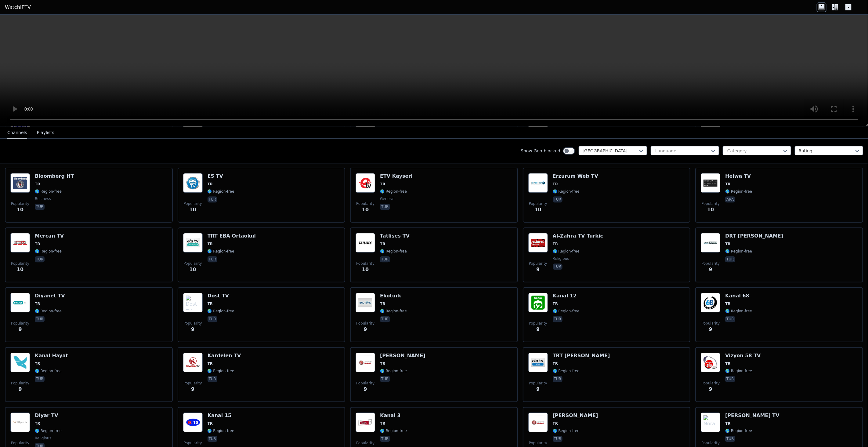  Describe the element at coordinates (577, 236) in the screenshot. I see `h6: Al-Zahra TV Turkic` at that location.